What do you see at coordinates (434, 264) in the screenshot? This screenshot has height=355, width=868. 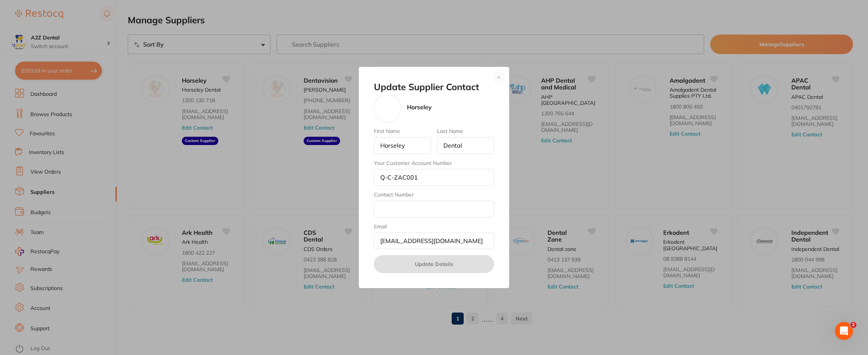 I see `button: Update Details` at bounding box center [434, 264].